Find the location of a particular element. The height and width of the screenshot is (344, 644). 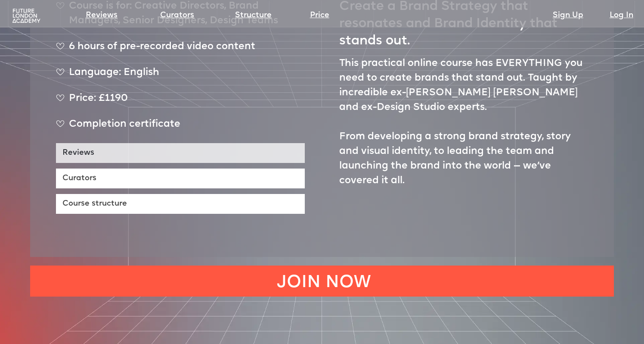

a: Price is located at coordinates (320, 15).